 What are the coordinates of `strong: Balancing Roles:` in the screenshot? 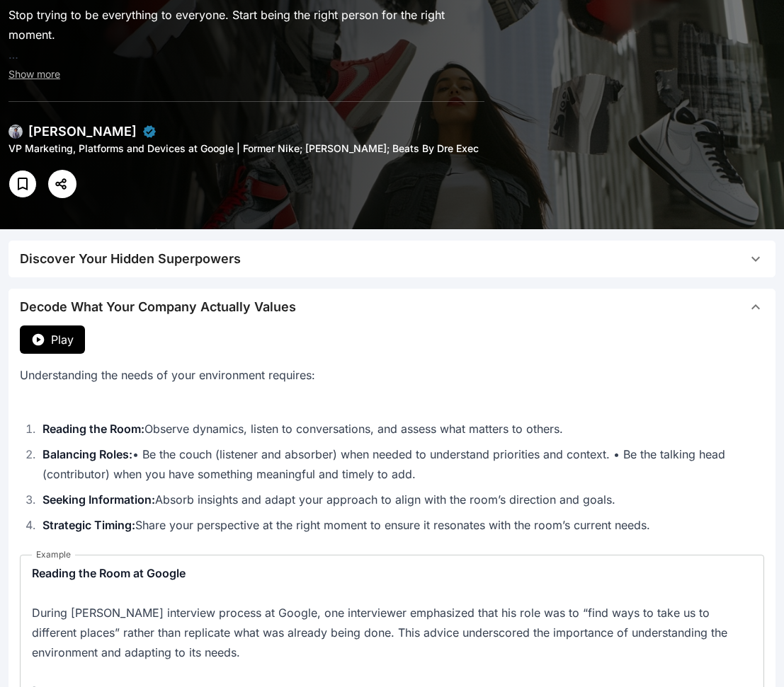 It's located at (87, 455).